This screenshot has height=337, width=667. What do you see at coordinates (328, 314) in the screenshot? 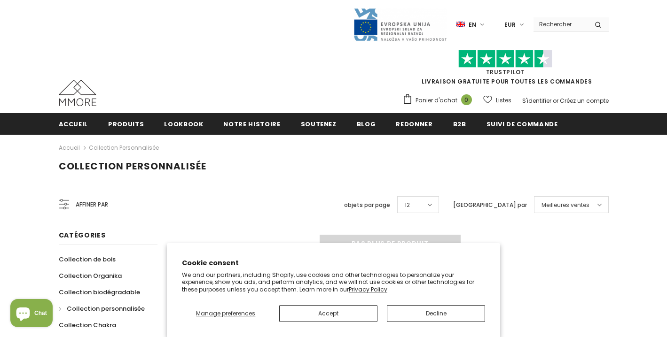
I see `button: Accept` at bounding box center [328, 314].